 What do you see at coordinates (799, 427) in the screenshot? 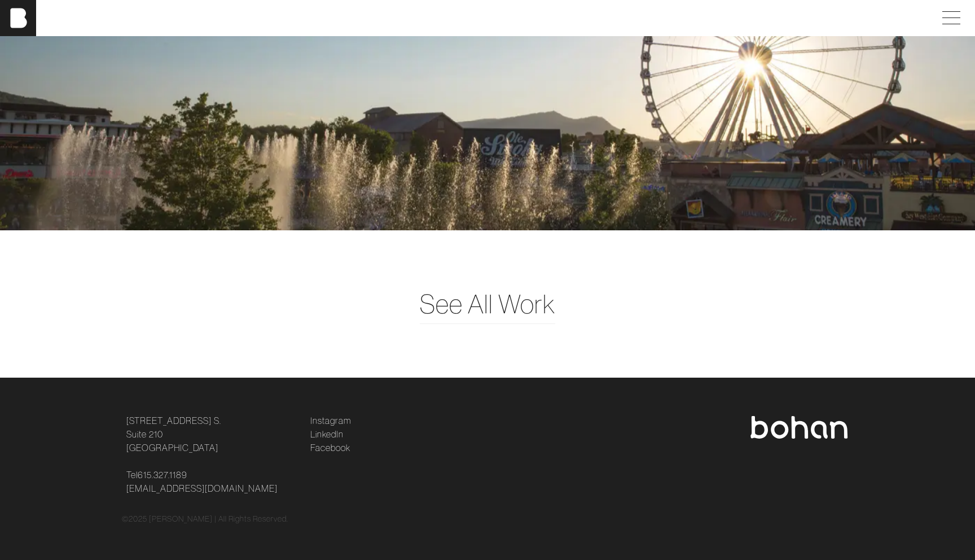
I see `img: bohan logo` at bounding box center [799, 427].